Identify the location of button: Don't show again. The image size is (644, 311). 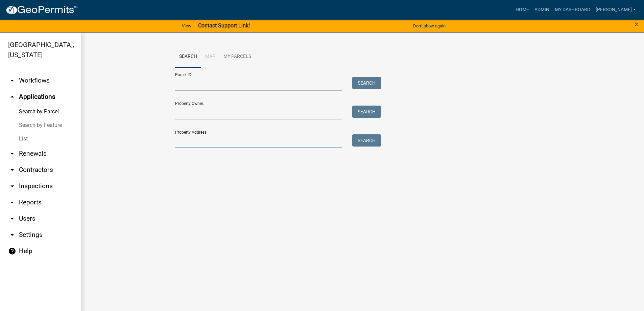
(429, 25).